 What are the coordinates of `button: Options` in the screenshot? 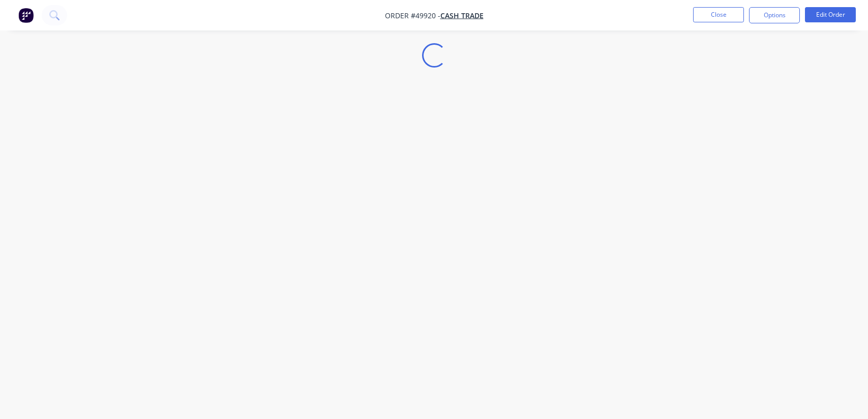 It's located at (775, 16).